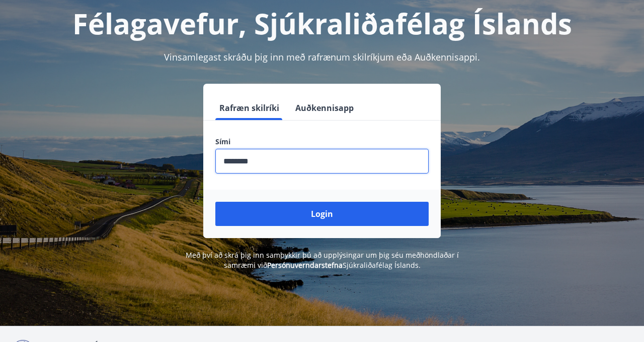 This screenshot has height=342, width=644. I want to click on span: Með því að skrá þig inn samþykkir þú að upplýsingar um þig séu meðhöndlaðar í samræmi við Sjúkral..., so click(322, 259).